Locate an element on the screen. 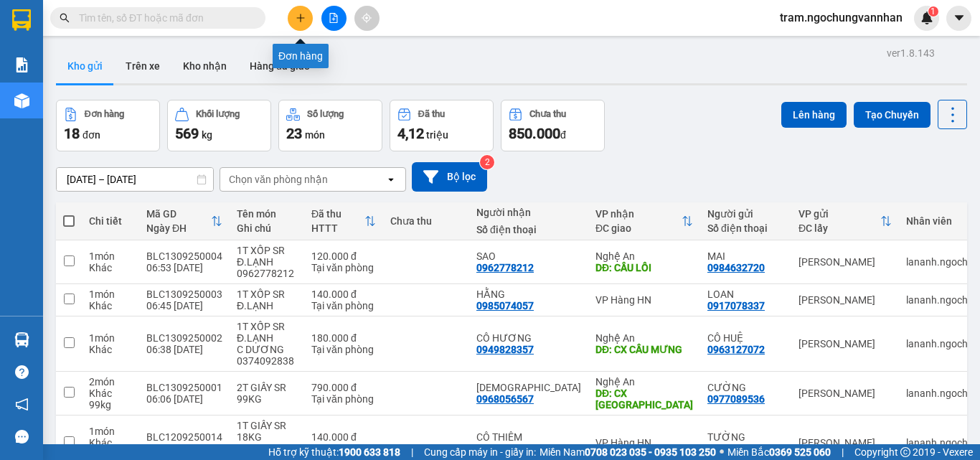 The image size is (980, 460). div: 99 kg is located at coordinates (110, 405).